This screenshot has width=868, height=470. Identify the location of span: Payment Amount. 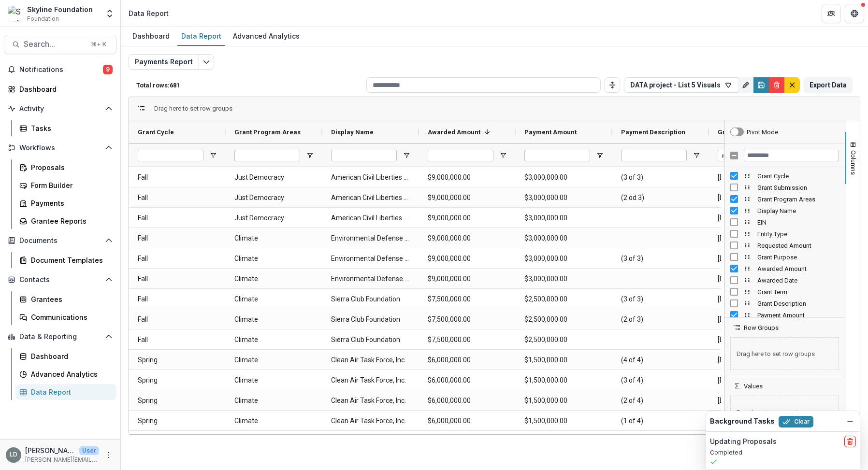
(798, 315).